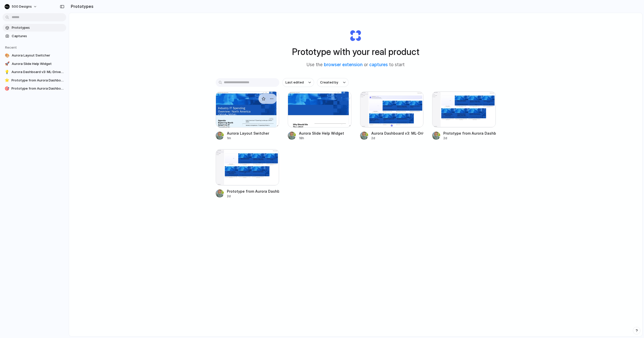 This screenshot has height=338, width=644. Describe the element at coordinates (38, 64) in the screenshot. I see `span: Aurora Slide Help Widget` at that location.